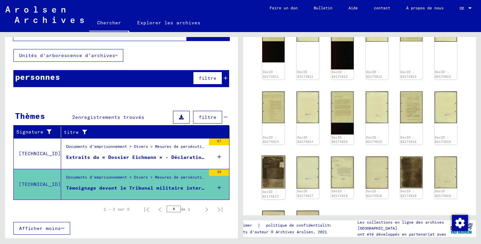 This screenshot has height=244, width=481. I want to click on a: Explorer les archives, so click(169, 23).